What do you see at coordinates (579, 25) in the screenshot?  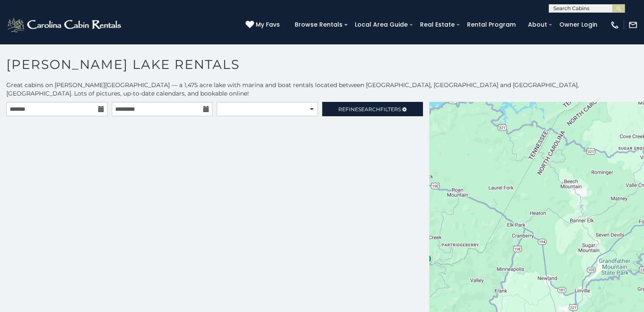 I see `a: Owner Login` at bounding box center [579, 25].